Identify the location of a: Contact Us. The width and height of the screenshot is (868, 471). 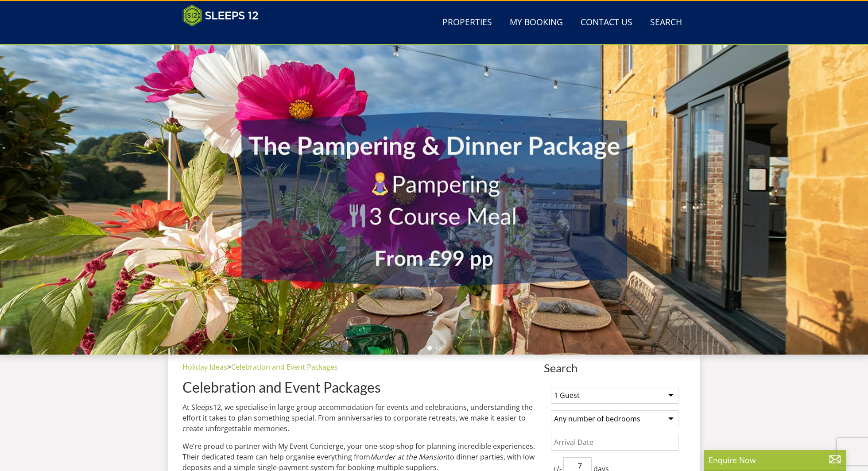
(606, 23).